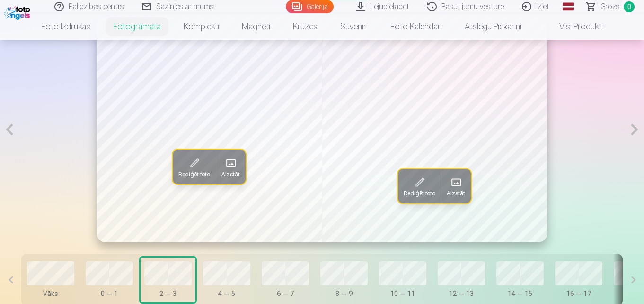 This screenshot has height=304, width=644. What do you see at coordinates (227, 293) in the screenshot?
I see `div: 4 — 5` at bounding box center [227, 293].